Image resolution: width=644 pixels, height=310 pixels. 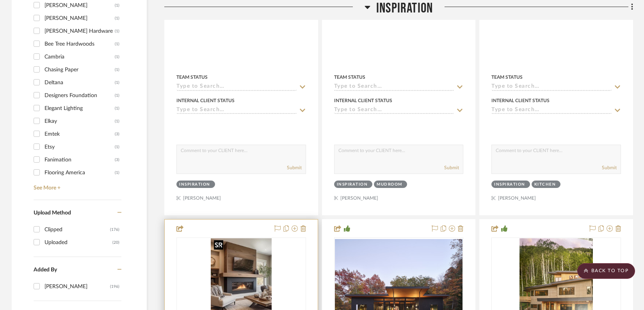 What do you see at coordinates (115, 230) in the screenshot?
I see `div: (176)` at bounding box center [115, 230].